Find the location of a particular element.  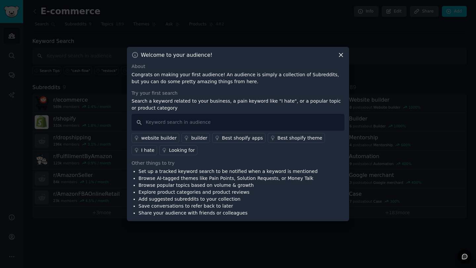

li: Set up a tracked keyword search to be notified when a keyword is mentioned is located at coordinates (228, 172).